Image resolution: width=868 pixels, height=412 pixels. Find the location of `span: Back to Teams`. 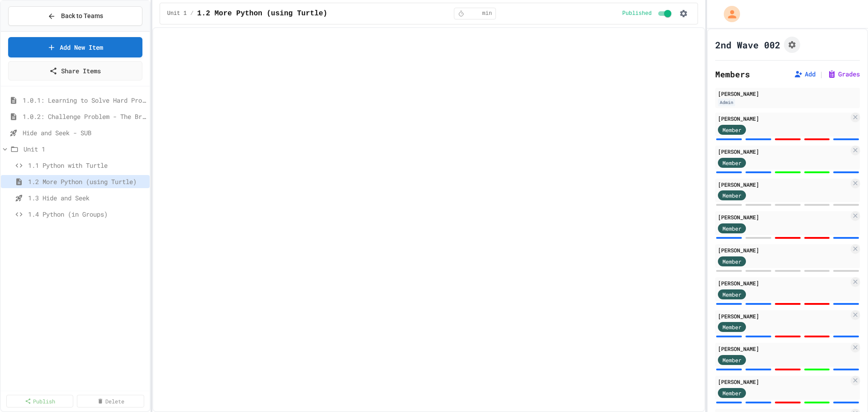

span: Back to Teams is located at coordinates (82, 16).